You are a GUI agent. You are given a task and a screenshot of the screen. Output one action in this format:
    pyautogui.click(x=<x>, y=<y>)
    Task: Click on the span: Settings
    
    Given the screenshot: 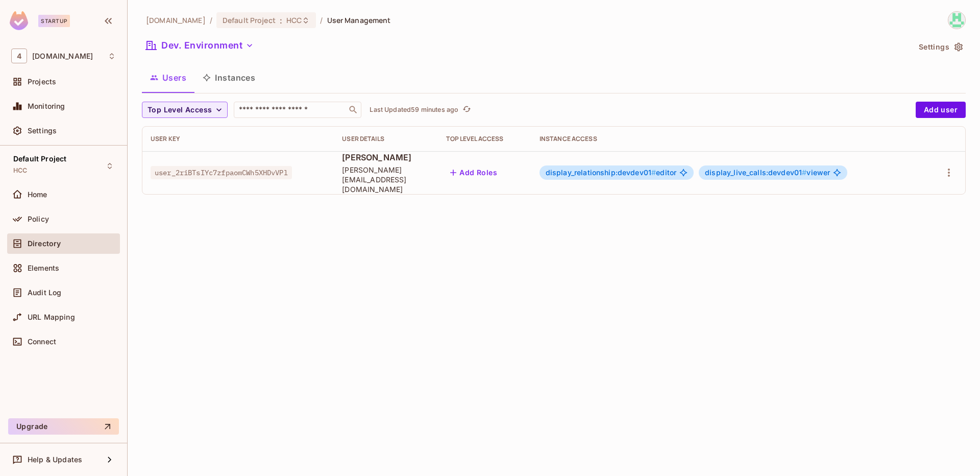 What is the action you would take?
    pyautogui.click(x=42, y=131)
    